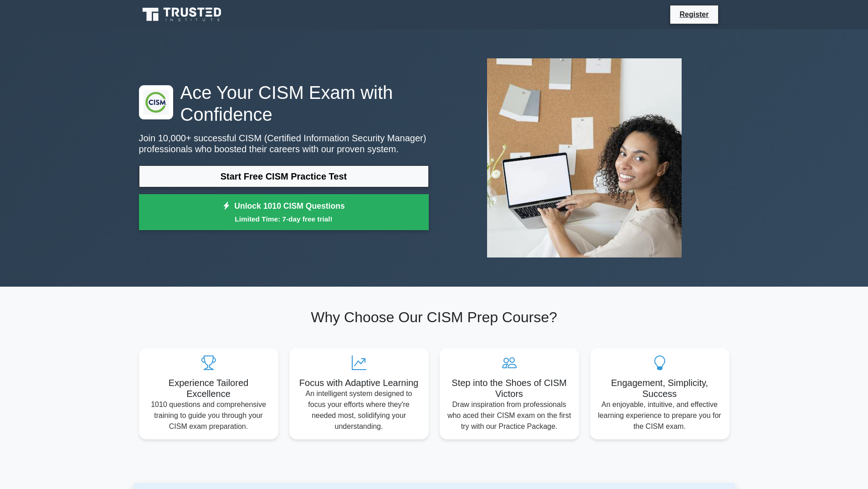  What do you see at coordinates (284, 103) in the screenshot?
I see `h1: Ace Your CISM Exam with Confidence` at bounding box center [284, 103].